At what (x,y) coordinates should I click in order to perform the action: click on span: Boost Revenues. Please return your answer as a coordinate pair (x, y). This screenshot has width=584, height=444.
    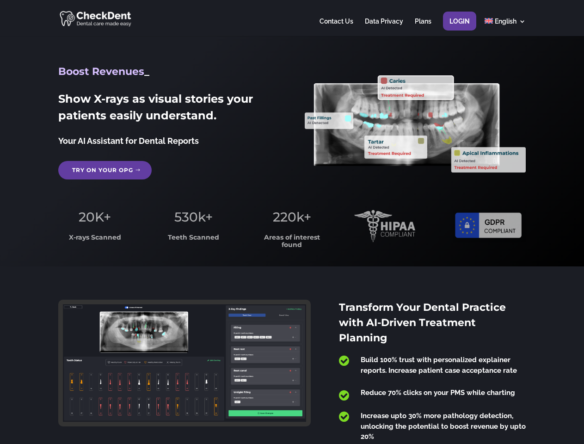
    Looking at the image, I should click on (101, 71).